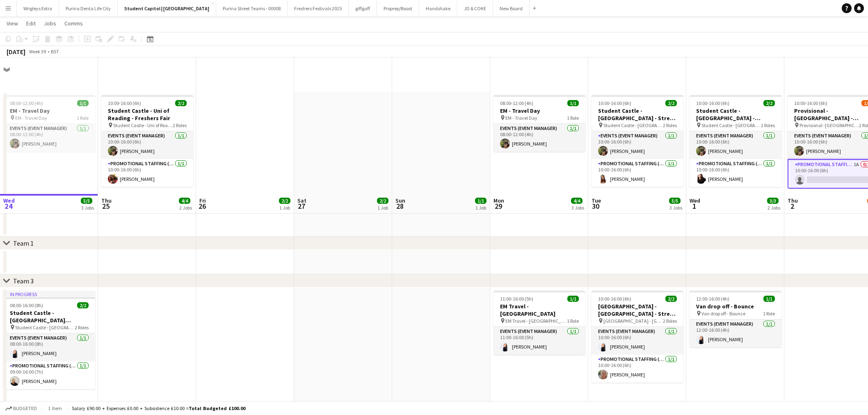  I want to click on span: Jobs, so click(50, 24).